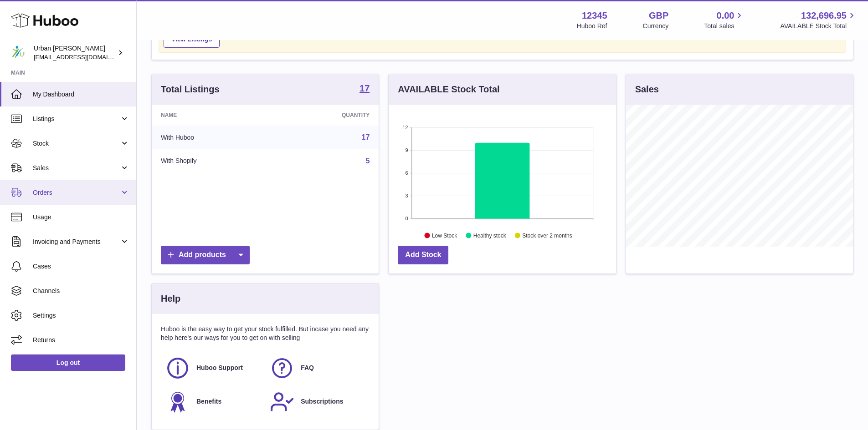 Image resolution: width=868 pixels, height=430 pixels. I want to click on span: 132,696.95, so click(824, 16).